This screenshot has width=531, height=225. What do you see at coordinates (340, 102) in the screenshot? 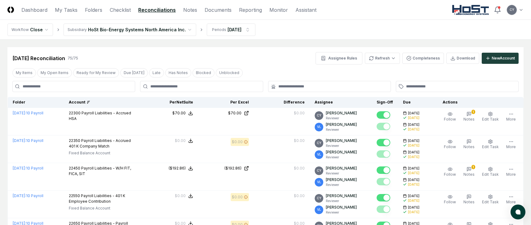
I see `th: Assignee` at bounding box center [340, 102].